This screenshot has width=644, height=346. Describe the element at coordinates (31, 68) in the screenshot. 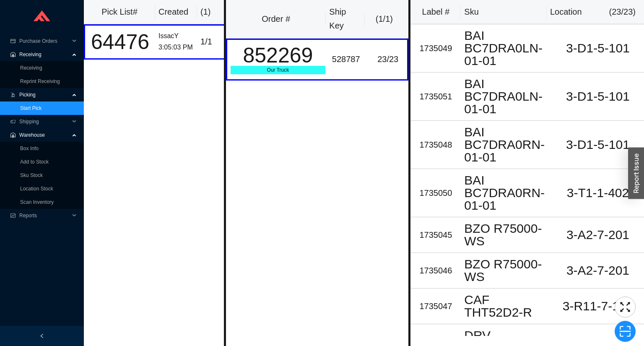

I see `a: Receiving` at that location.